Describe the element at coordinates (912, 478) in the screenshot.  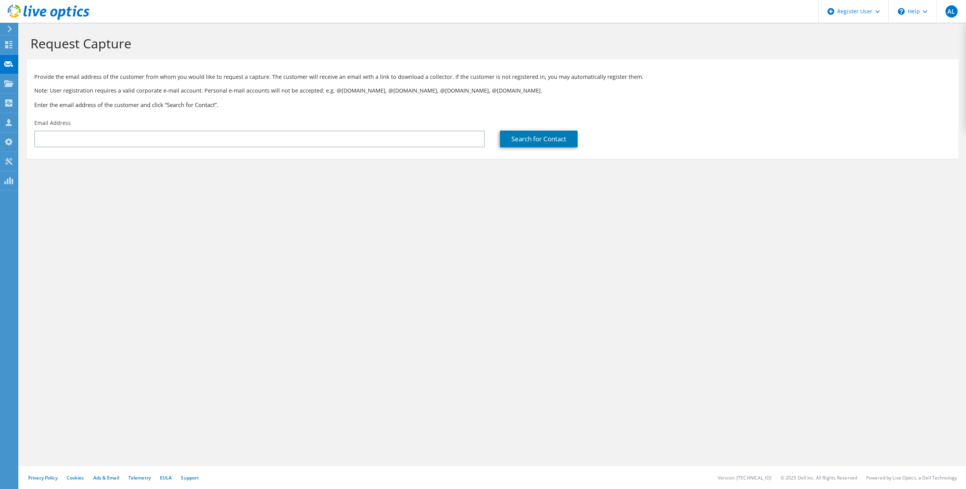
I see `li: Powered by Live Optics, a Dell Technology` at that location.